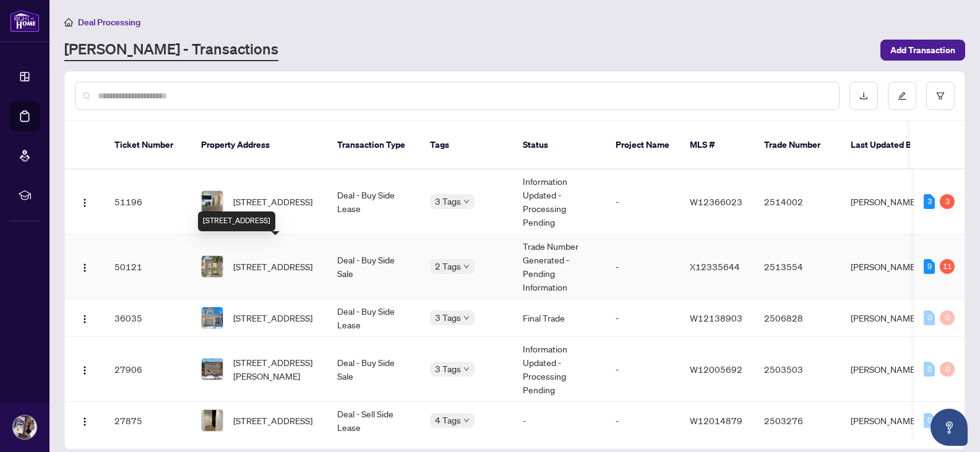  Describe the element at coordinates (560, 267) in the screenshot. I see `td: Trade Number Generated - Pending Information` at that location.